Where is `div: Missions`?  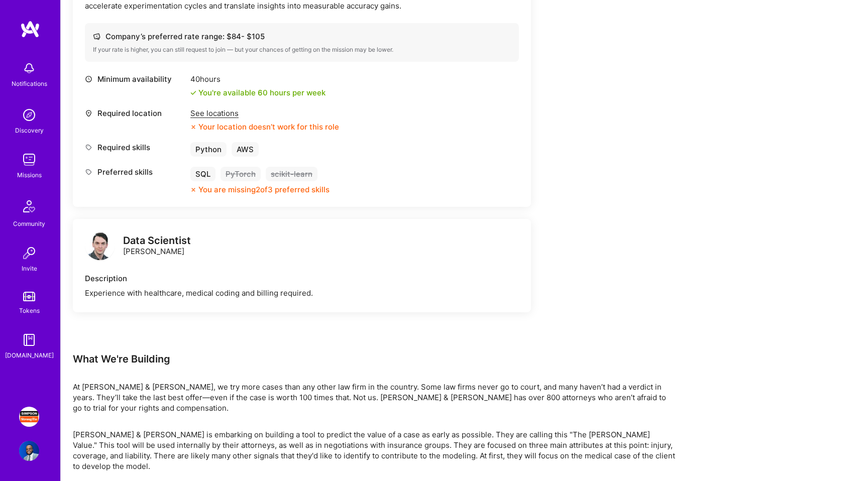
div: Missions is located at coordinates (30, 175).